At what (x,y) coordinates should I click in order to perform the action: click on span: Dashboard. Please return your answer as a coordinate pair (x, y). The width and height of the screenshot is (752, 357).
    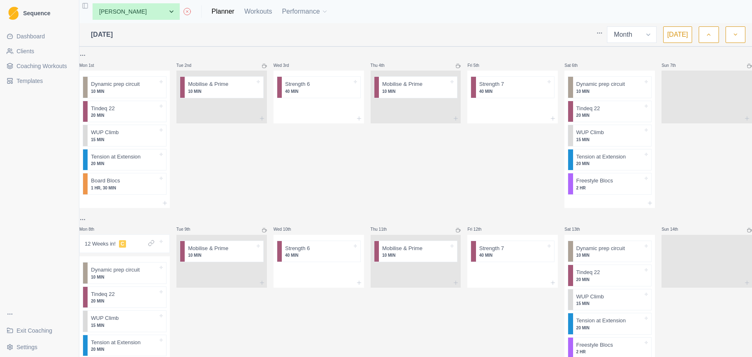
    Looking at the image, I should click on (31, 36).